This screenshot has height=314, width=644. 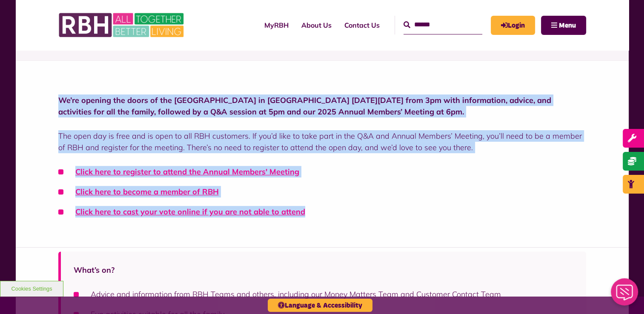 I want to click on img: RBH, so click(x=122, y=25).